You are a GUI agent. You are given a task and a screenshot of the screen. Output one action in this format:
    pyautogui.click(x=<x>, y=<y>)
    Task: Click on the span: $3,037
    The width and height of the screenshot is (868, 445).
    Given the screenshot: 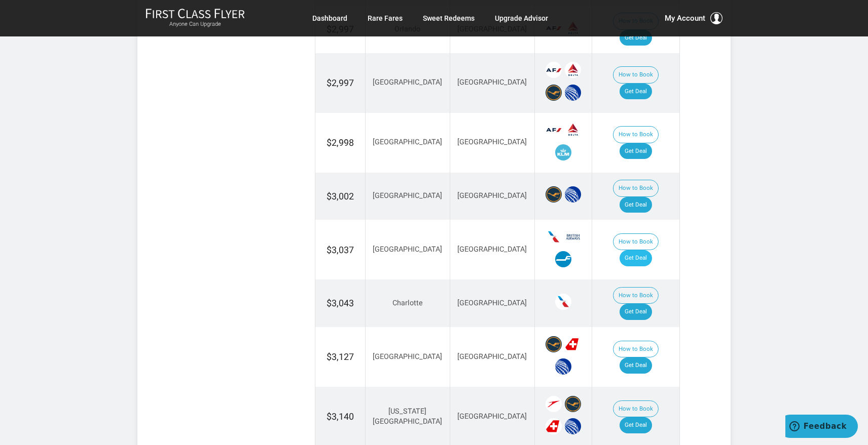 What is the action you would take?
    pyautogui.click(x=340, y=250)
    